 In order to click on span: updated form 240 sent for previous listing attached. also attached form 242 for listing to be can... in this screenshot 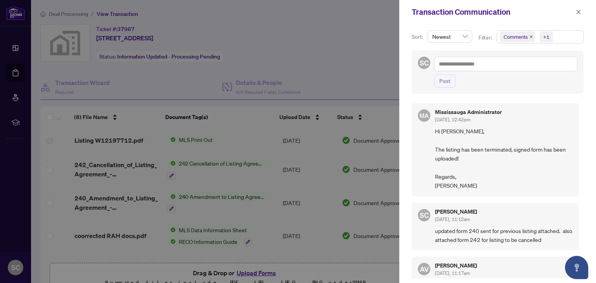, I will do `click(504, 236)`.